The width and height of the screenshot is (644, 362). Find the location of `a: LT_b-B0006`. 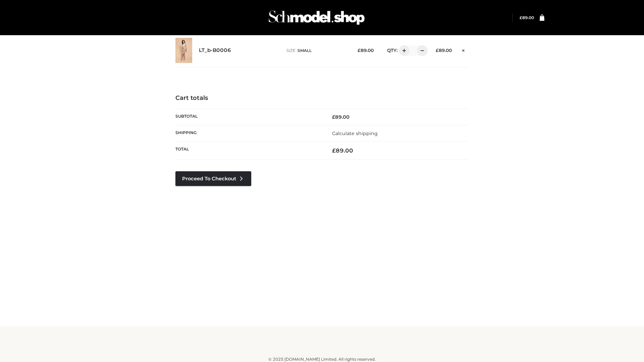

a: LT_b-B0006 is located at coordinates (215, 50).